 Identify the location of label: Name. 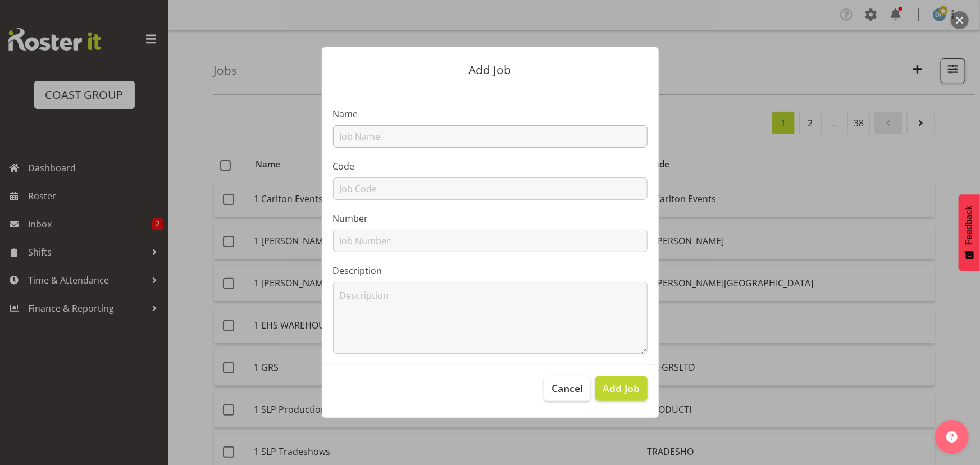
(490, 114).